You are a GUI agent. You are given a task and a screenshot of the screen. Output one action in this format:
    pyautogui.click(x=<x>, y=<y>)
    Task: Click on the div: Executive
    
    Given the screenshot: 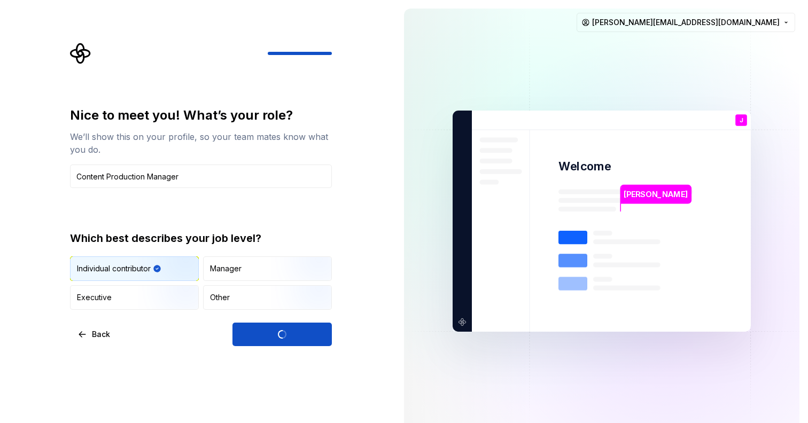 What is the action you would take?
    pyautogui.click(x=94, y=298)
    